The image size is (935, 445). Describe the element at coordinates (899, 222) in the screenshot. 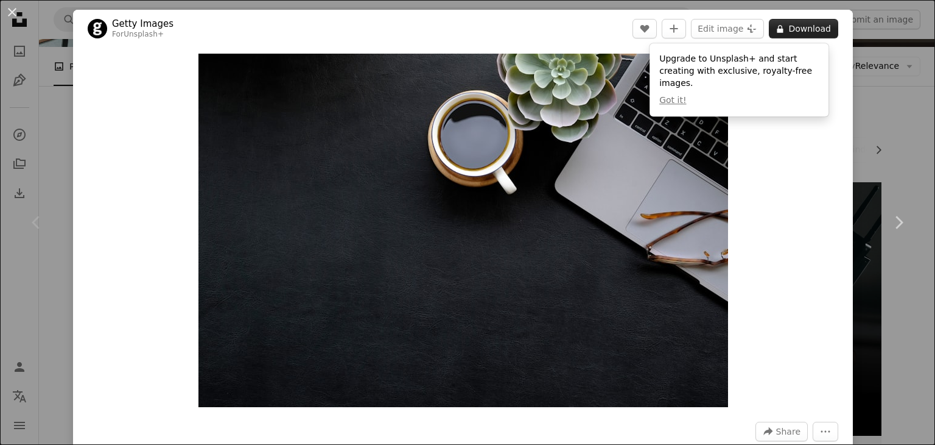

I see `a: Next` at that location.